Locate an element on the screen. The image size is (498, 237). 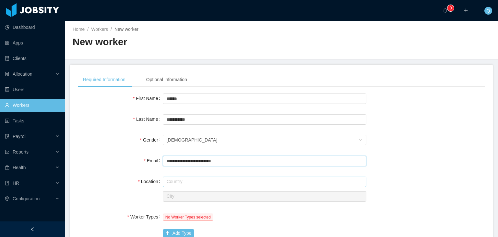
a: icon: robotUsers is located at coordinates (32, 89).